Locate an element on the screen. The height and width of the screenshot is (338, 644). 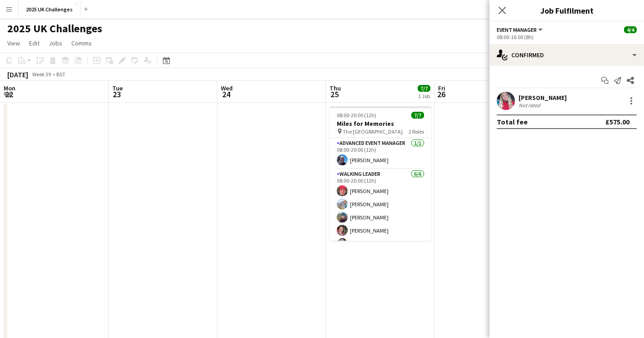
a: View is located at coordinates (13, 43).